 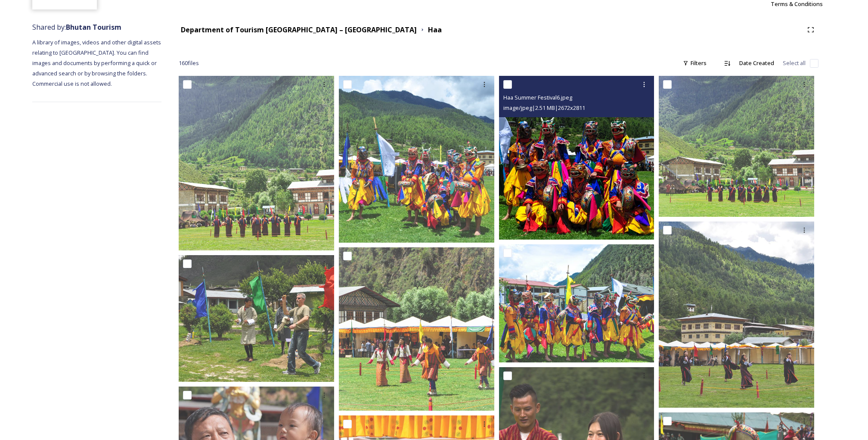 I want to click on span: Haa Summer Festival6.jpeg, so click(x=538, y=98).